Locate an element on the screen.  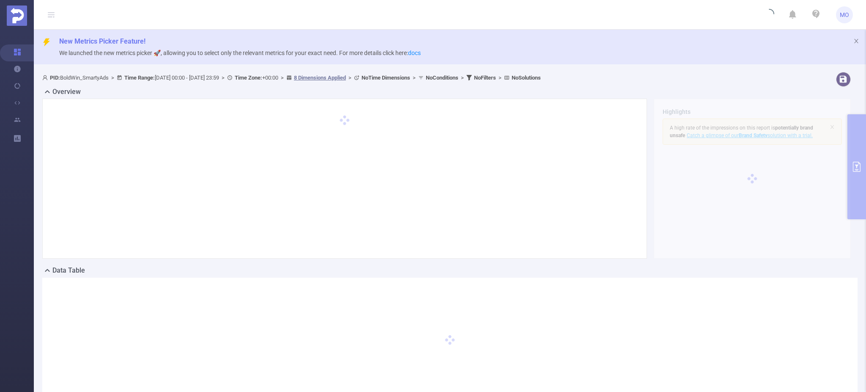
h2: Overview is located at coordinates (66, 92).